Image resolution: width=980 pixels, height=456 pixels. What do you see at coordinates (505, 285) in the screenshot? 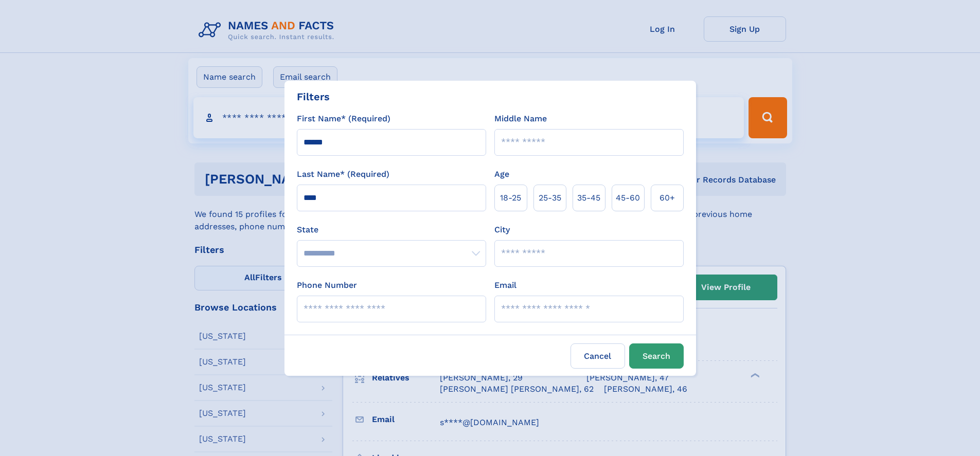
I see `label: Email` at bounding box center [505, 285].